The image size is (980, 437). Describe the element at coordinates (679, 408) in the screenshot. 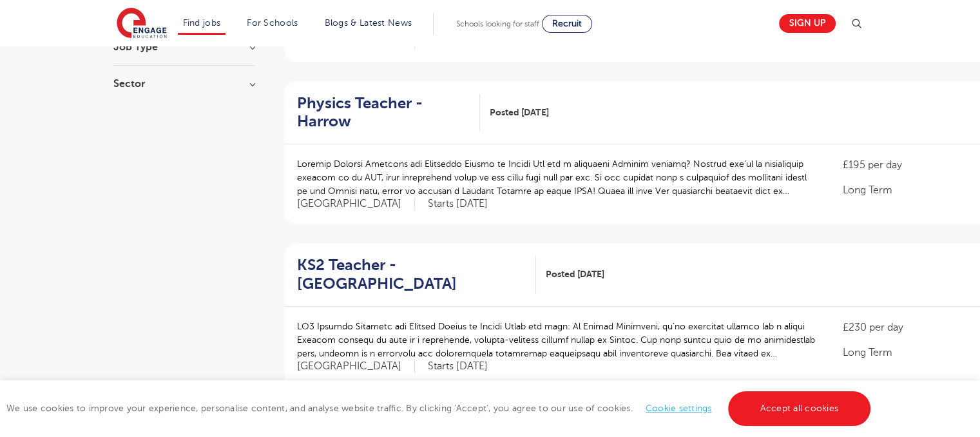

I see `a: Cookie settings` at that location.